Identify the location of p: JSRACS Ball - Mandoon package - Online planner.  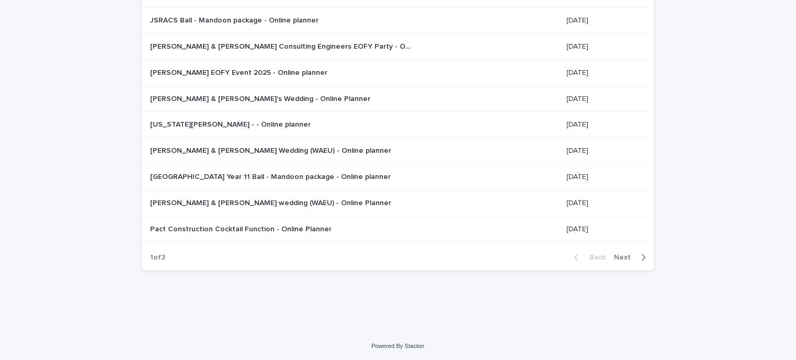
(235, 19).